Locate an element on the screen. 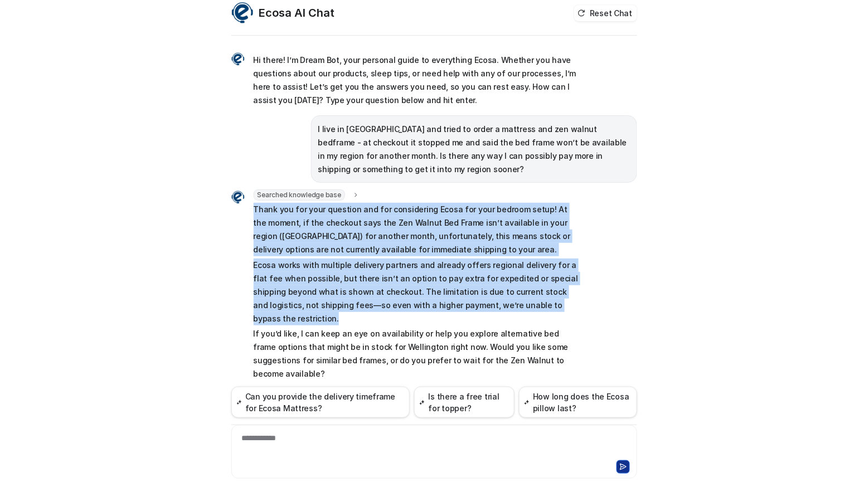 This screenshot has width=868, height=492. p: Hi there! I’m Dream Bot, your personal guide to everything Ecosa. Whether you have questions abou... is located at coordinates (416, 80).